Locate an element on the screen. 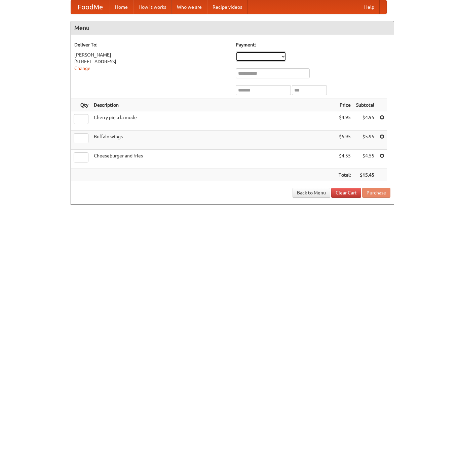 Image resolution: width=457 pixels, height=476 pixels. h5: Payment: is located at coordinates (313, 45).